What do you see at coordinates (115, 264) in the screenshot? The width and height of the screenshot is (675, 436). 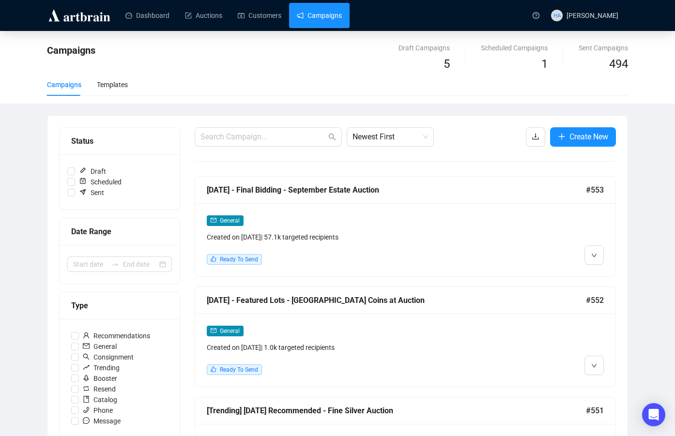 I see `span: swap-right` at bounding box center [115, 264].